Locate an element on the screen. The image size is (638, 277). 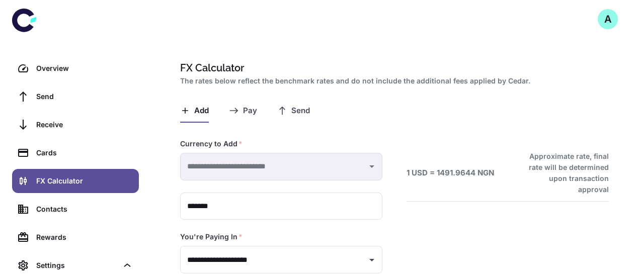
a: Rewards is located at coordinates (75, 237).